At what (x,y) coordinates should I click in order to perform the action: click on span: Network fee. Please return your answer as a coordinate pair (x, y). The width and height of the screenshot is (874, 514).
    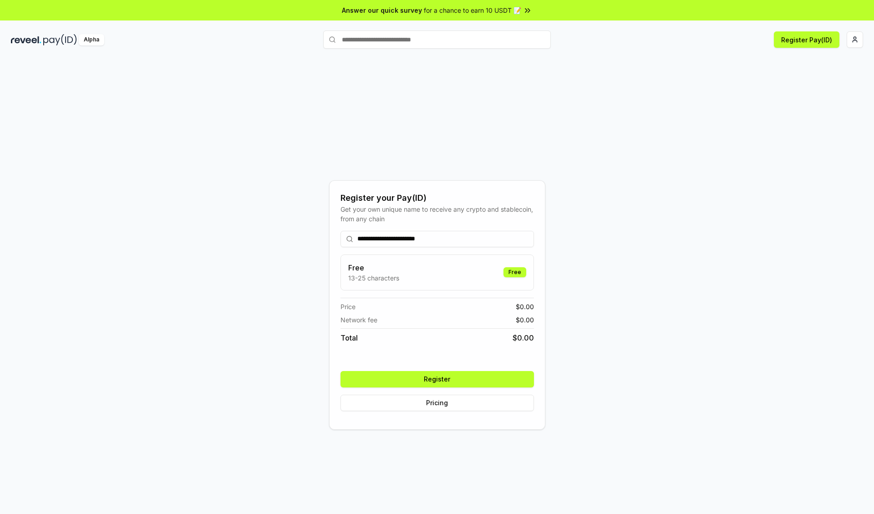
    Looking at the image, I should click on (359, 320).